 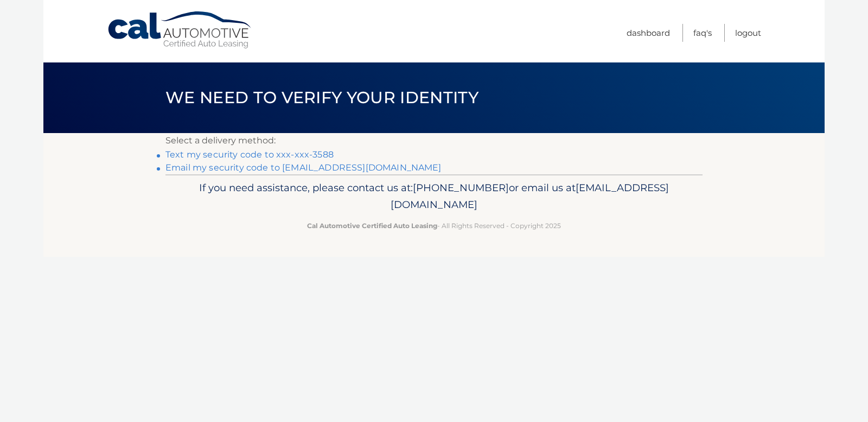 I want to click on strong: Cal Automotive Certified Auto Leasing, so click(x=372, y=226).